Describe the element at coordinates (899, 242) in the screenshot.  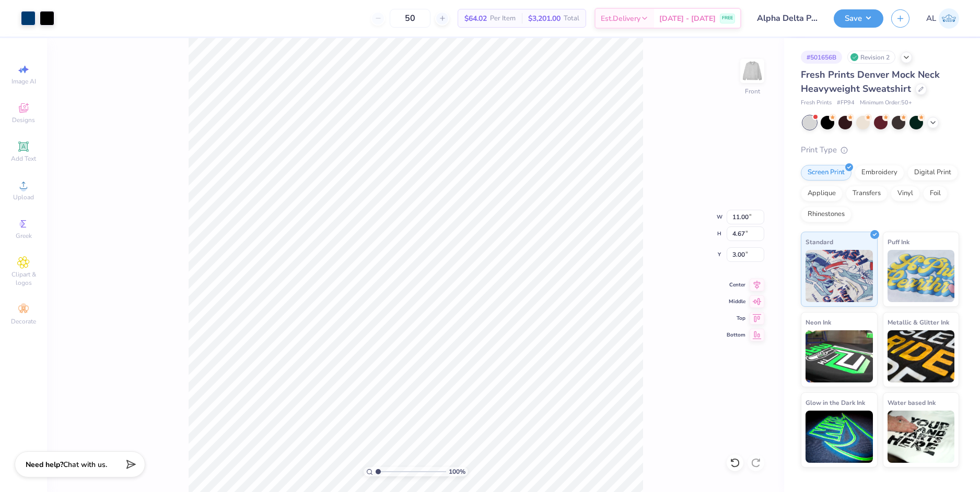
I see `span: Puff Ink` at that location.